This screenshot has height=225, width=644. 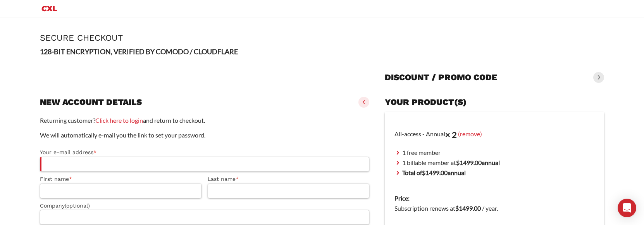 What do you see at coordinates (205, 135) in the screenshot?
I see `p: We will automatically e-mail you the link to set your password.` at bounding box center [205, 135].